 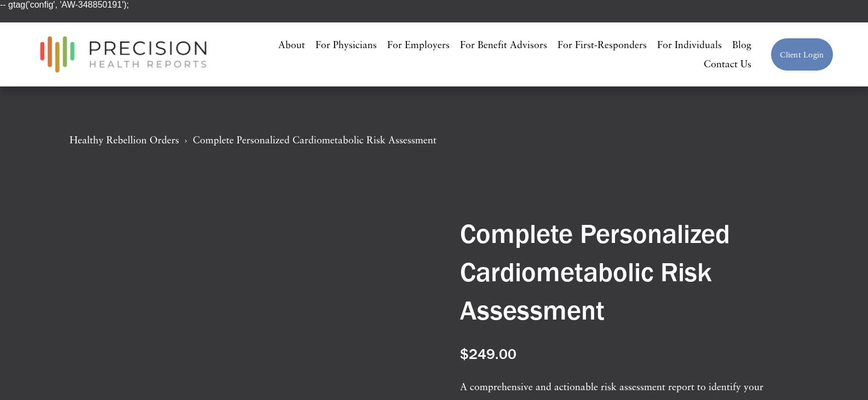 What do you see at coordinates (629, 272) in the screenshot?
I see `h1: Complete Personalized Cardiometabolic Risk Assessment` at bounding box center [629, 272].